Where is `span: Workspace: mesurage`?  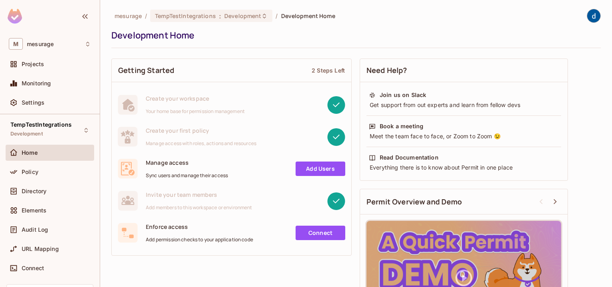
span: Workspace: mesurage is located at coordinates (40, 44).